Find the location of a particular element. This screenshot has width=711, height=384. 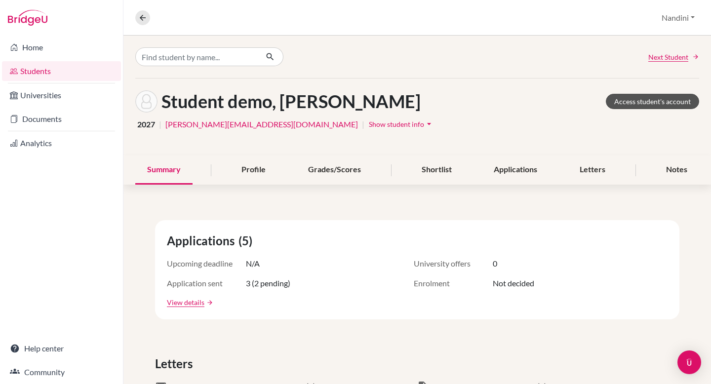

div: Applications is located at coordinates (515, 170).